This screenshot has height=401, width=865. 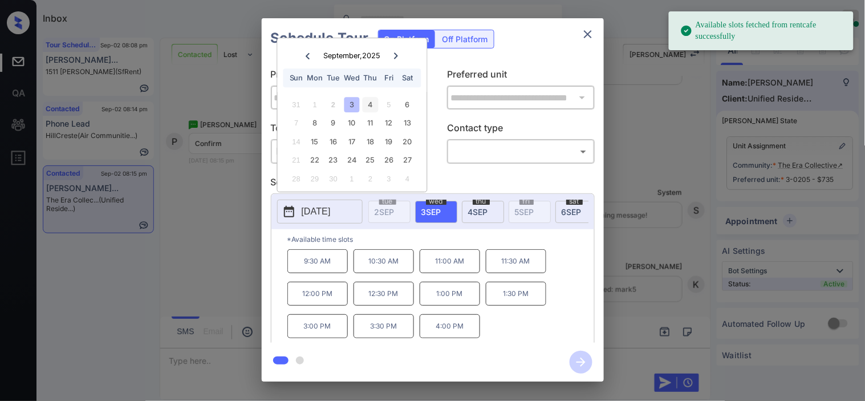 I want to click on div: Choose Wednesday, September 17th, 2025, so click(x=352, y=141).